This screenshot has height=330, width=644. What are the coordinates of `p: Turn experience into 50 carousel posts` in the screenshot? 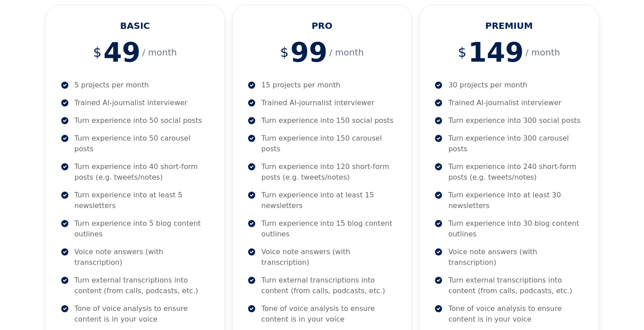 It's located at (142, 144).